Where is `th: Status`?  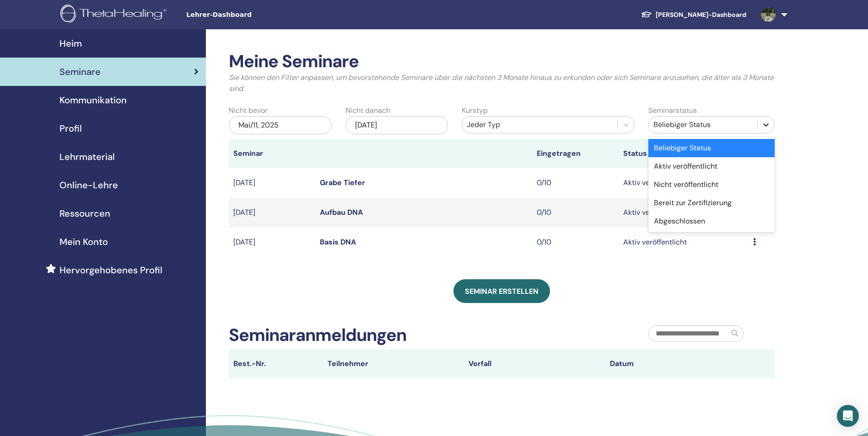
th: Status is located at coordinates (683, 154).